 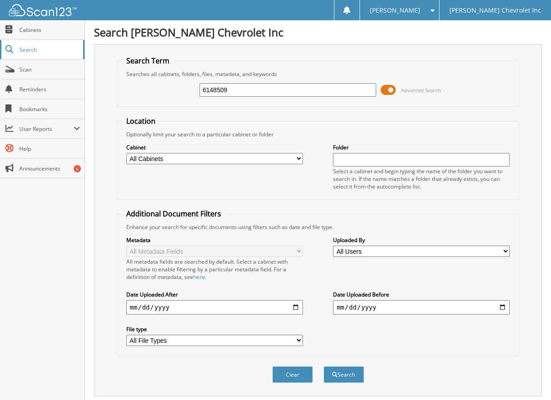 I want to click on input: end, so click(x=421, y=307).